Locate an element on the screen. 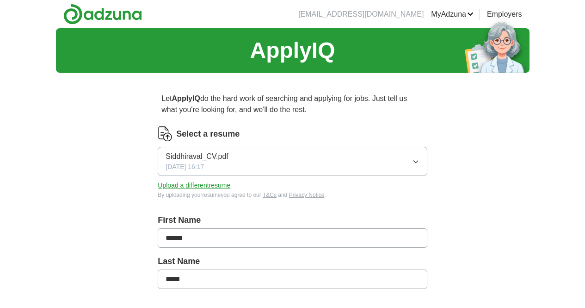 The width and height of the screenshot is (585, 308). img: CV Icon is located at coordinates (165, 134).